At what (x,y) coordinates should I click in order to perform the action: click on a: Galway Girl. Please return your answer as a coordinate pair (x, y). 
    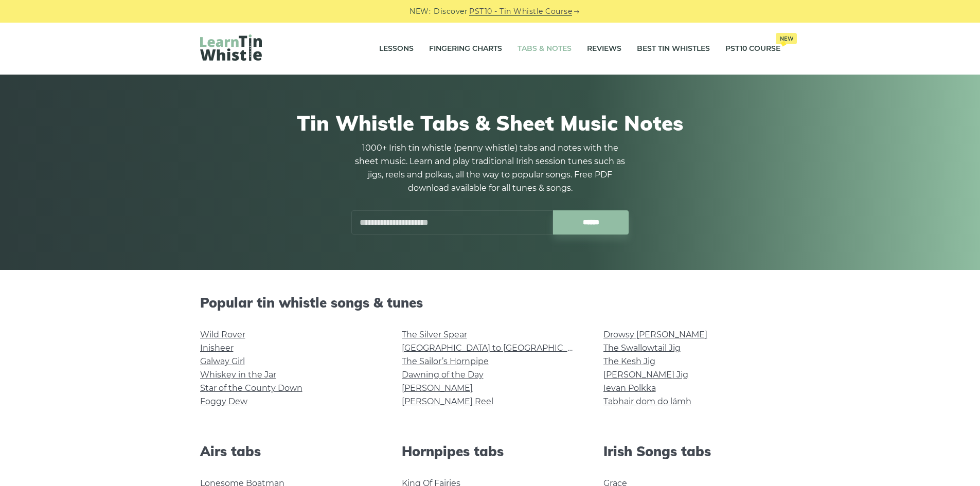
    Looking at the image, I should click on (222, 362).